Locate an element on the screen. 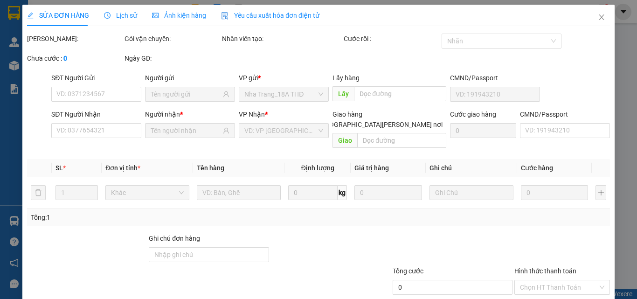  input: Tên người nhận is located at coordinates (186, 131).